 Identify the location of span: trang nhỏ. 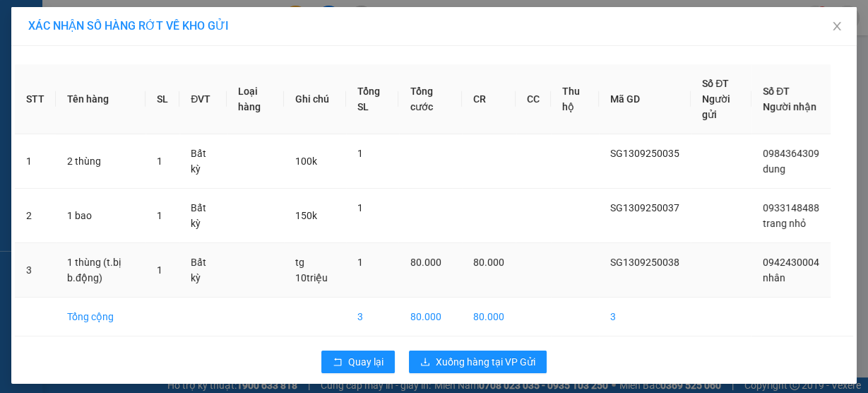
(784, 224).